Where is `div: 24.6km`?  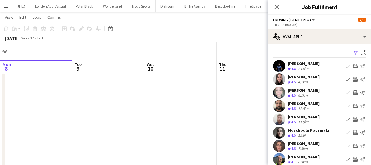
div: 24.6km is located at coordinates (304, 69).